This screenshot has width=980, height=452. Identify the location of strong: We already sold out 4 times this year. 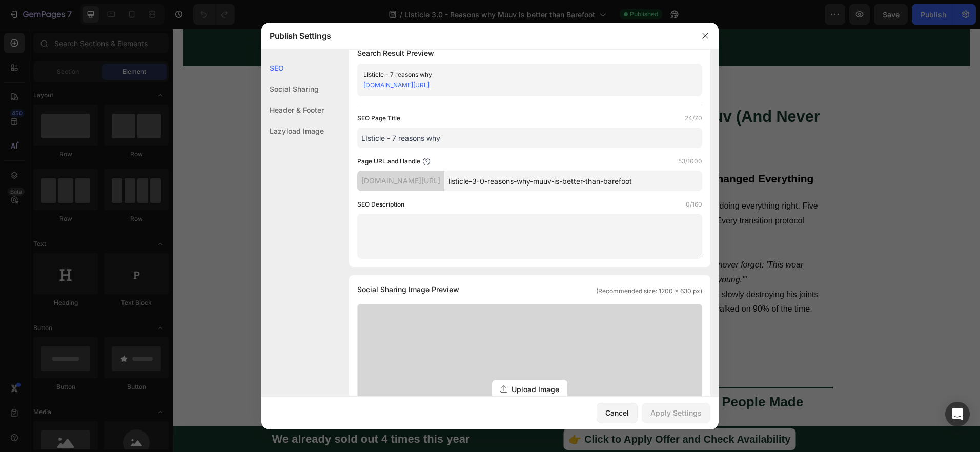
(198, 410).